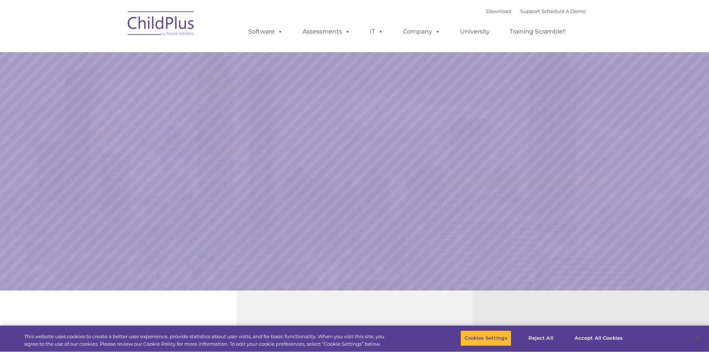  Describe the element at coordinates (326, 32) in the screenshot. I see `a: Assessments` at that location.